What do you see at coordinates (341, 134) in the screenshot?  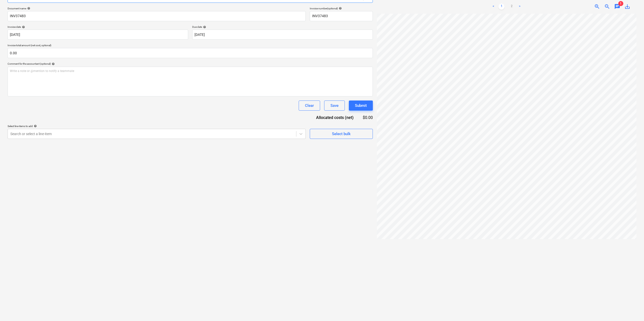 I see `div: Select bulk` at bounding box center [341, 134].